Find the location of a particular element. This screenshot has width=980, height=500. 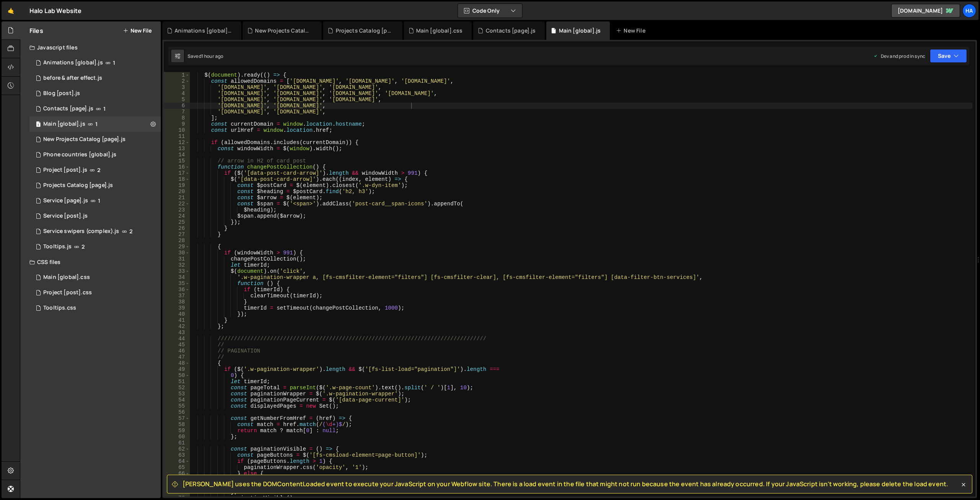

div: 2 is located at coordinates (177, 81).